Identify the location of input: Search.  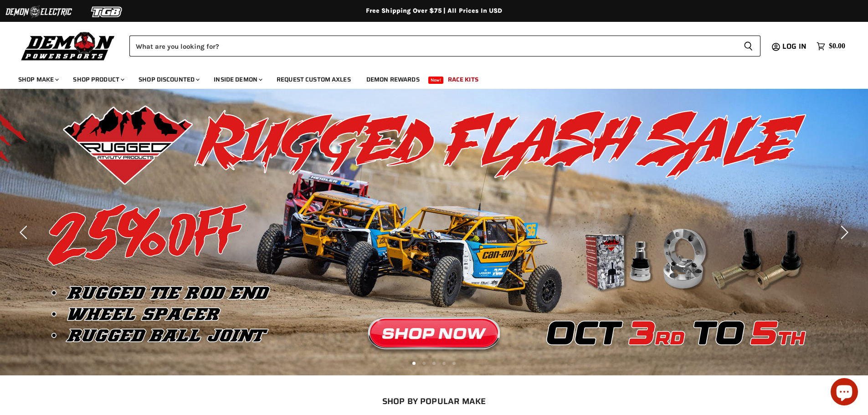
(433, 46).